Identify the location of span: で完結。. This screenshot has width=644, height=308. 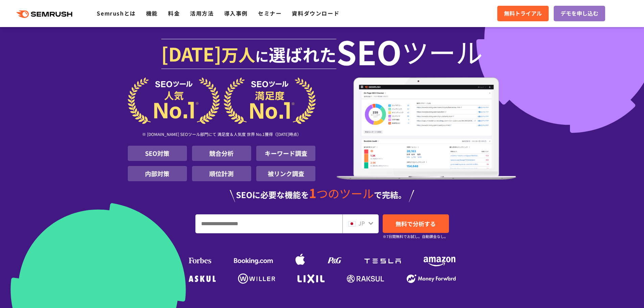
(390, 194).